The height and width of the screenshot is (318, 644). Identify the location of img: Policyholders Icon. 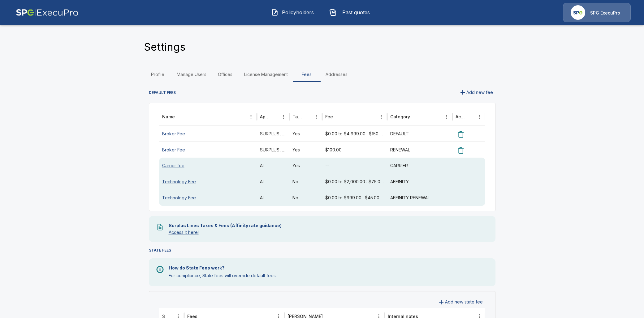
(275, 12).